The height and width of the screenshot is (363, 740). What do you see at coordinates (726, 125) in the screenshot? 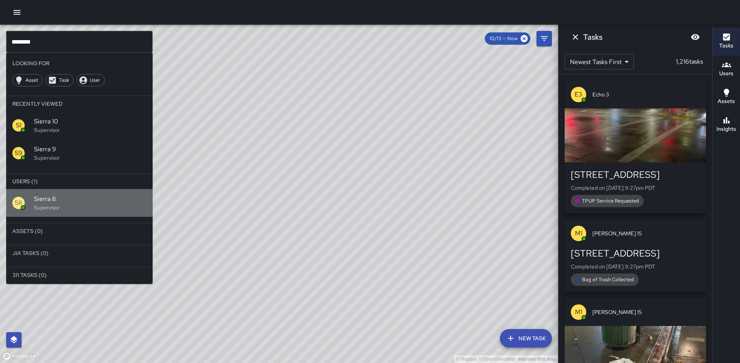
I see `button: Insights` at bounding box center [726, 125].